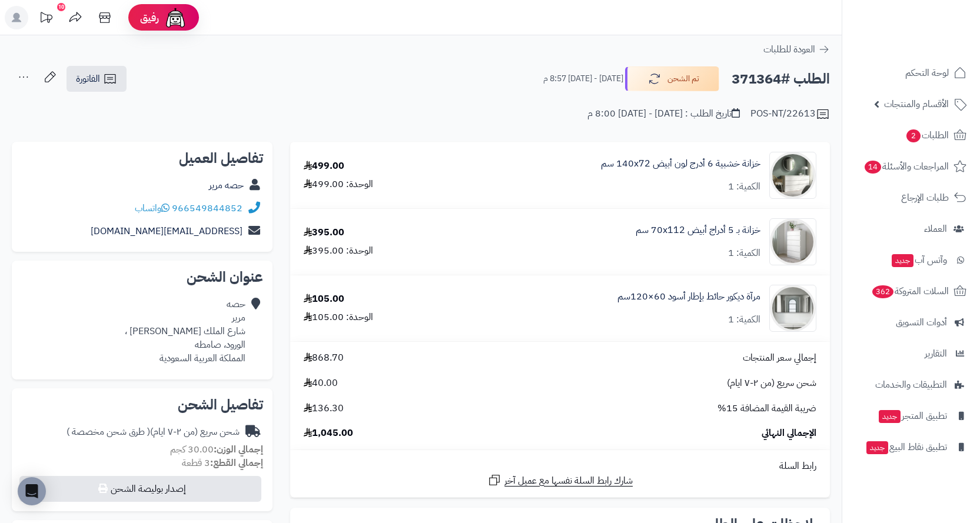 The height and width of the screenshot is (523, 980). Describe the element at coordinates (88, 79) in the screenshot. I see `span: الفاتورة` at that location.